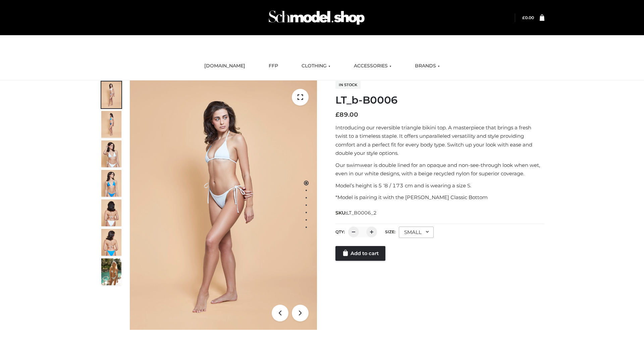 This screenshot has height=362, width=644. Describe the element at coordinates (316, 66) in the screenshot. I see `a: CLOTHING` at that location.